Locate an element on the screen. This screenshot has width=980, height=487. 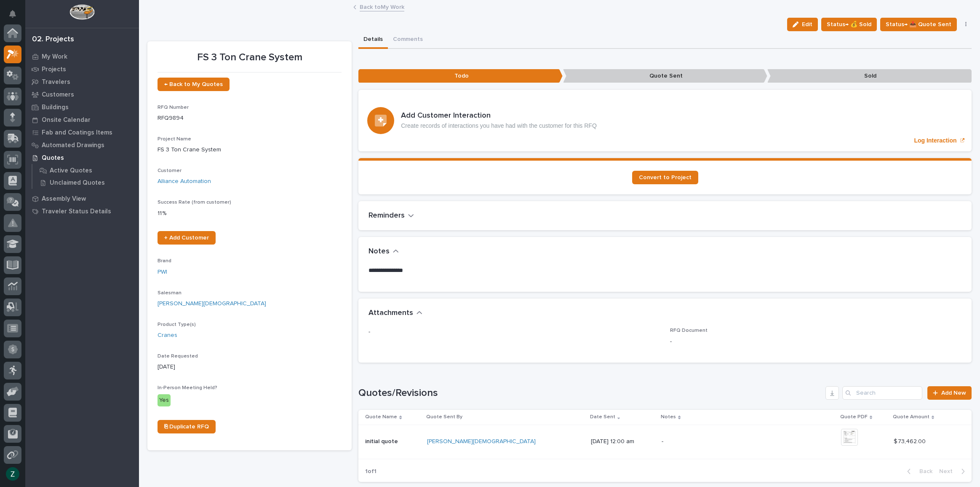
span: RFQ Document is located at coordinates (689, 331).